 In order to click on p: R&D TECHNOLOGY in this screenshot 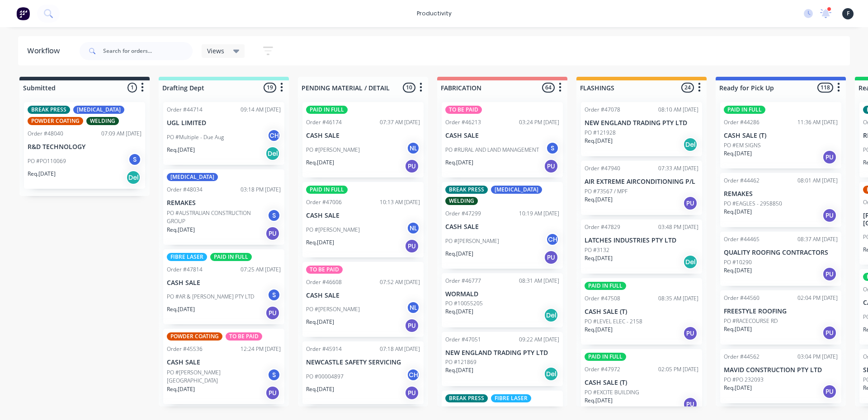, I will do `click(84, 147)`.